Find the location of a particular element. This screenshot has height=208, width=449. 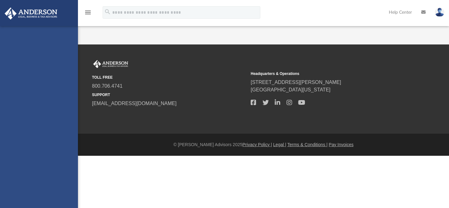

small: Headquarters & Operations is located at coordinates (328, 74).